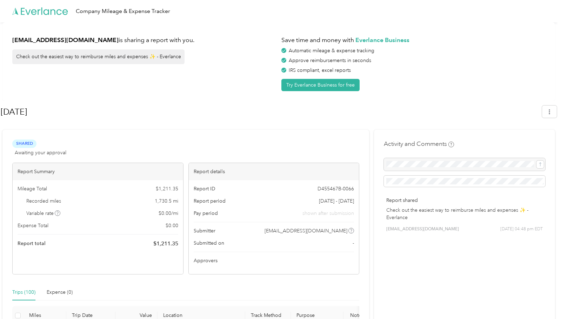  What do you see at coordinates (319, 70) in the screenshot?
I see `span: IRS compliant, excel reports` at bounding box center [319, 70].